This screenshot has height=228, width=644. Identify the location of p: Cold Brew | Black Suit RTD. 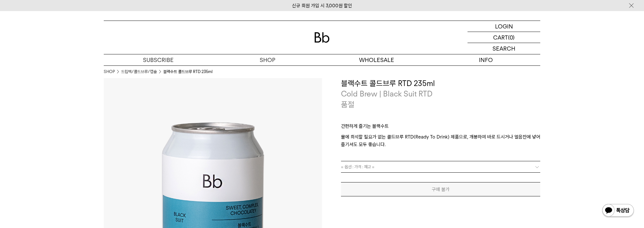
(440, 94).